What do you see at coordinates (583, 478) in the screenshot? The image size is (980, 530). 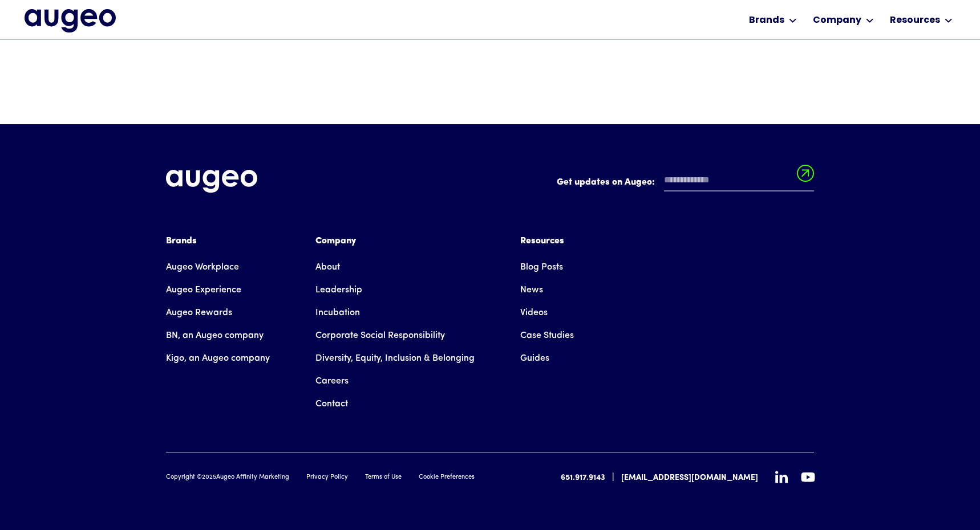 I see `div: 651.917.9143` at bounding box center [583, 478].